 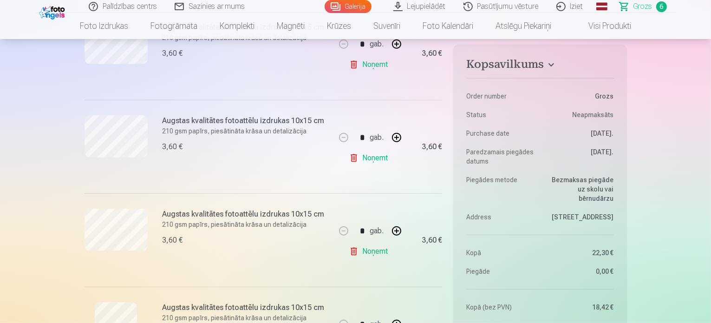 What do you see at coordinates (579, 253) in the screenshot?
I see `dd: 22,30 €` at bounding box center [579, 253].